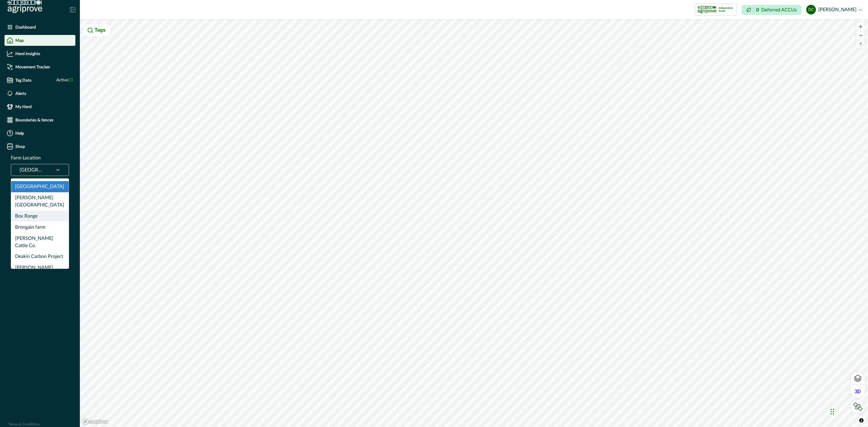 The height and width of the screenshot is (427, 868). Describe the element at coordinates (860, 35) in the screenshot. I see `button: Zoom out` at that location.